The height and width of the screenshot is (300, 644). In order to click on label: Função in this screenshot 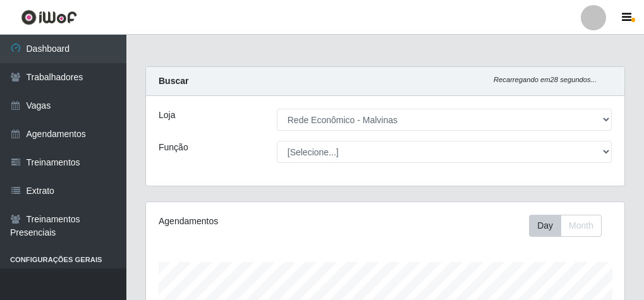, I will do `click(173, 147)`.